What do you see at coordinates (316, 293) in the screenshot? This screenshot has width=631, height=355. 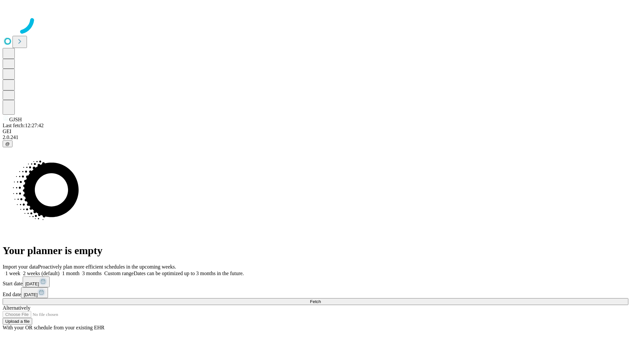 I see `div: End date` at bounding box center [316, 293].